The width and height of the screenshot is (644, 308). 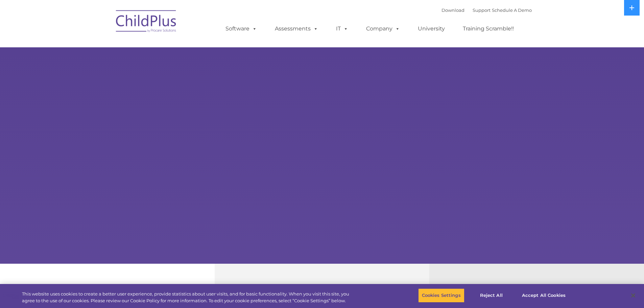 What do you see at coordinates (383, 29) in the screenshot?
I see `a: Company` at bounding box center [383, 29].